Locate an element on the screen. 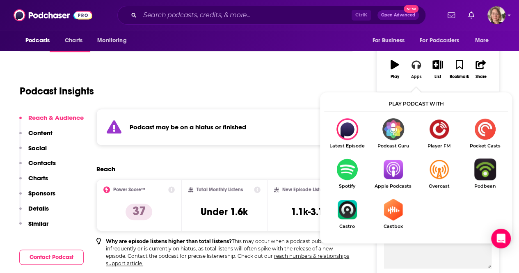  p: Contacts is located at coordinates (42, 163).